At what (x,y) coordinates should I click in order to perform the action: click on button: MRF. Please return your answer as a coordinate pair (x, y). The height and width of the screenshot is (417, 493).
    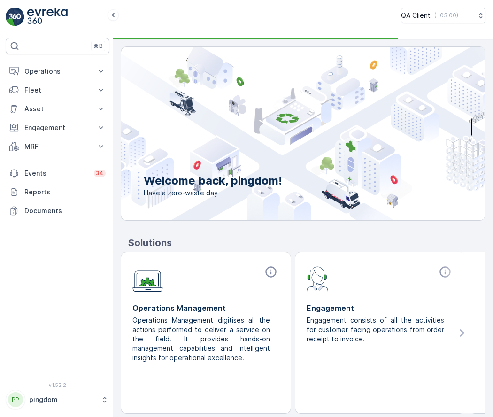
    Looking at the image, I should click on (57, 146).